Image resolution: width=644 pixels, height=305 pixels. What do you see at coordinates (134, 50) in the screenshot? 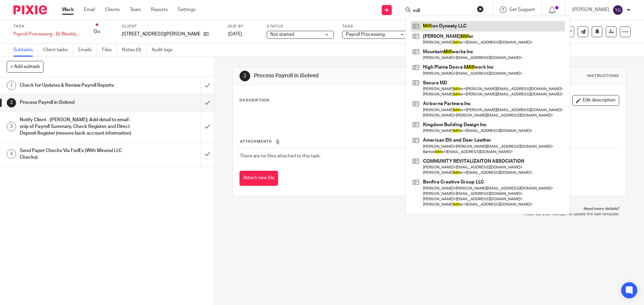
I see `a: Notes (0)` at bounding box center [134, 50].